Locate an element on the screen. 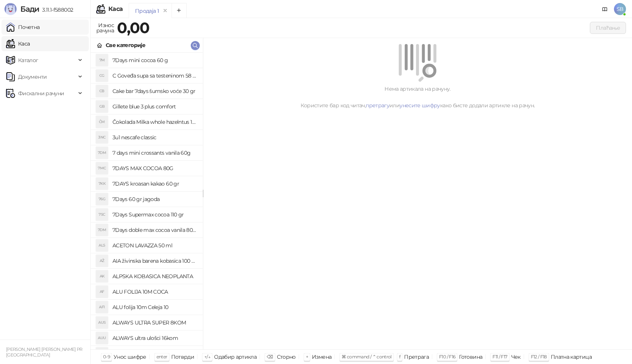 This screenshot has width=632, height=364. h4: Gillete blue 3 plus comfort is located at coordinates (155, 106).